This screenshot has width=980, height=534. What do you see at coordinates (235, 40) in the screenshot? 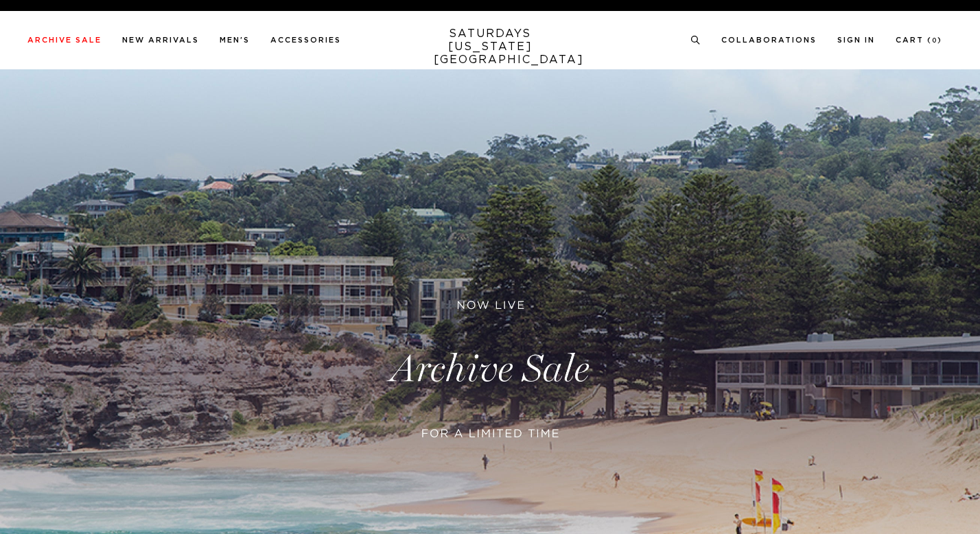
I see `a: Men's` at bounding box center [235, 40].